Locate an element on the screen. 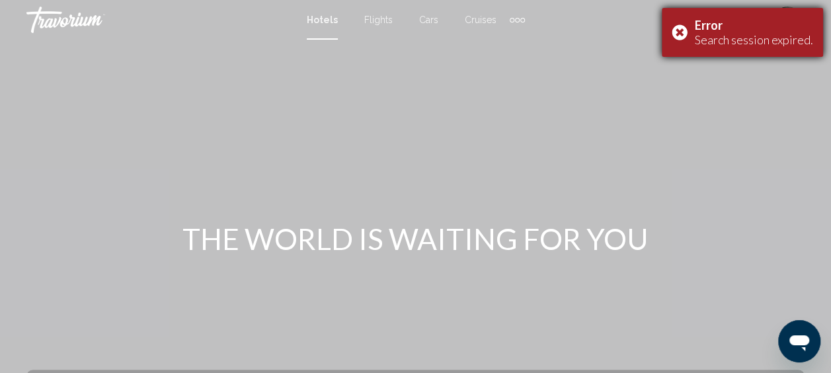 Image resolution: width=831 pixels, height=373 pixels. span: Cruises is located at coordinates (481, 20).